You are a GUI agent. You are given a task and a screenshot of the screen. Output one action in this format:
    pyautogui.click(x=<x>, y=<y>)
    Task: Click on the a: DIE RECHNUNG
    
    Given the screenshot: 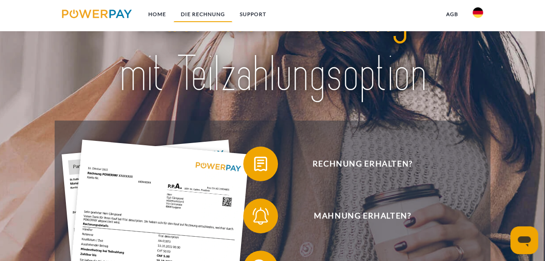 What is the action you would take?
    pyautogui.click(x=203, y=14)
    